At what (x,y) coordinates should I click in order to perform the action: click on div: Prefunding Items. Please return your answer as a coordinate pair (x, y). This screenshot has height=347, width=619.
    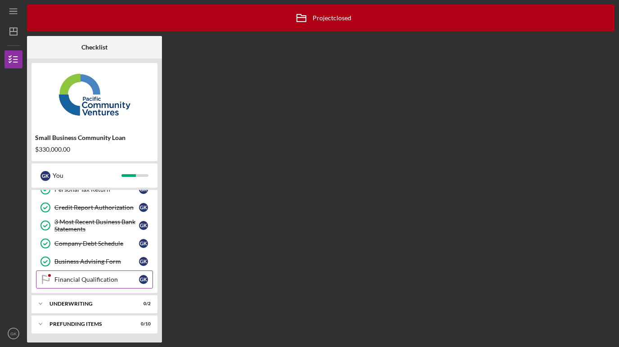
    Looking at the image, I should click on (89, 324).